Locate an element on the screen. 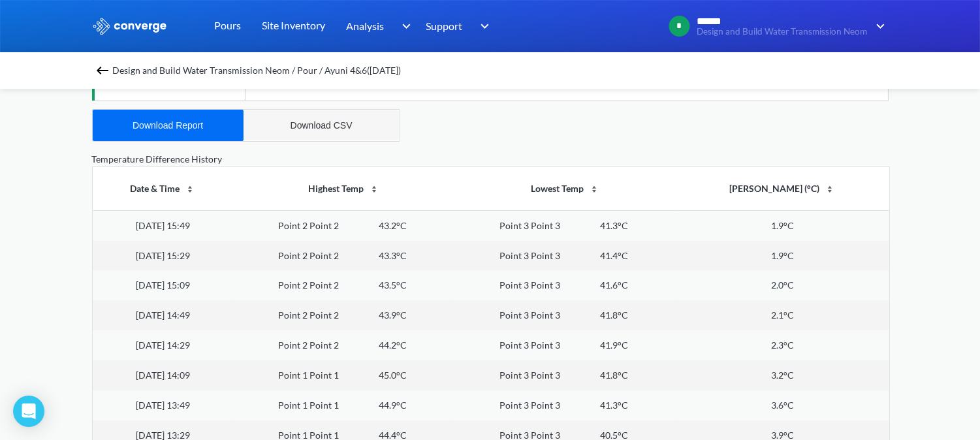  span: Analysis is located at coordinates (366, 26).